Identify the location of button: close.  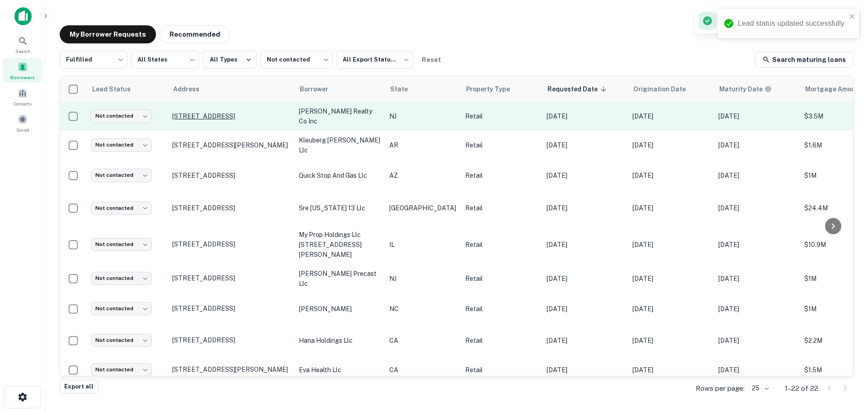
(852, 17).